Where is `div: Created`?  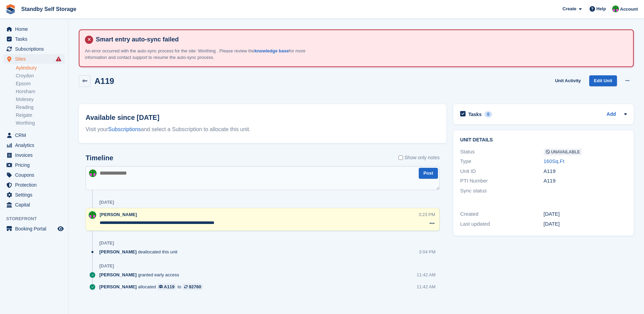 div: Created is located at coordinates (502, 214).